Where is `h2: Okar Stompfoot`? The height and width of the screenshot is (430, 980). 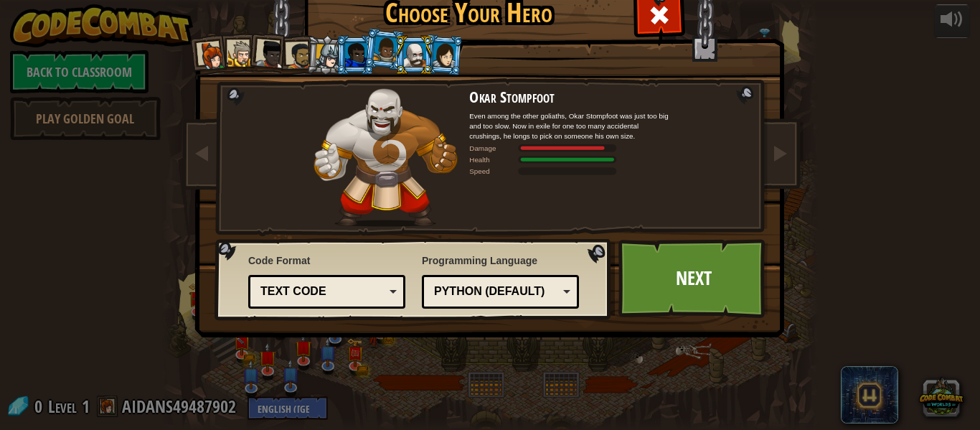
h2: Okar Stompfoot is located at coordinates (570, 97).